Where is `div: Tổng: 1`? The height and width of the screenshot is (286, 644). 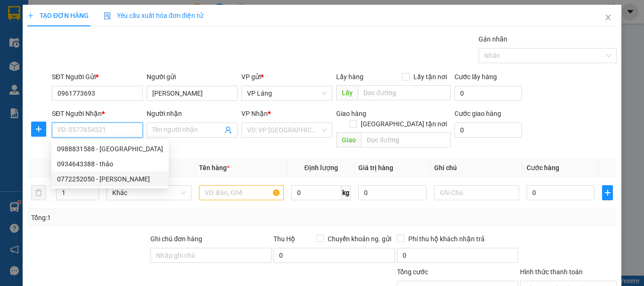 div: Tổng: 1 is located at coordinates (140, 217).